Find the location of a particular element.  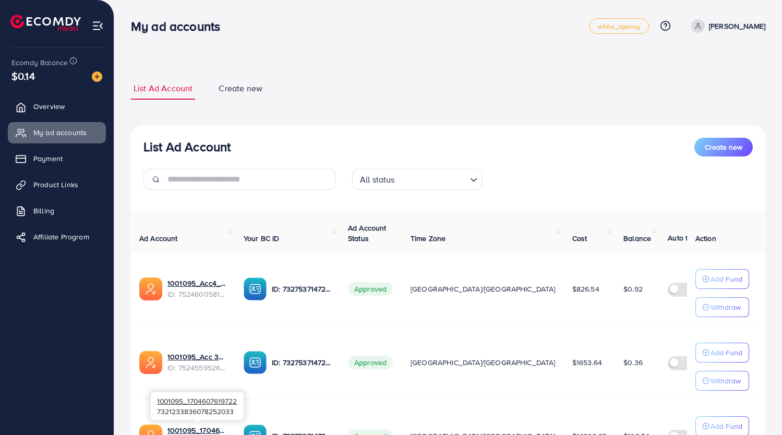

a: Billing is located at coordinates (57, 211).